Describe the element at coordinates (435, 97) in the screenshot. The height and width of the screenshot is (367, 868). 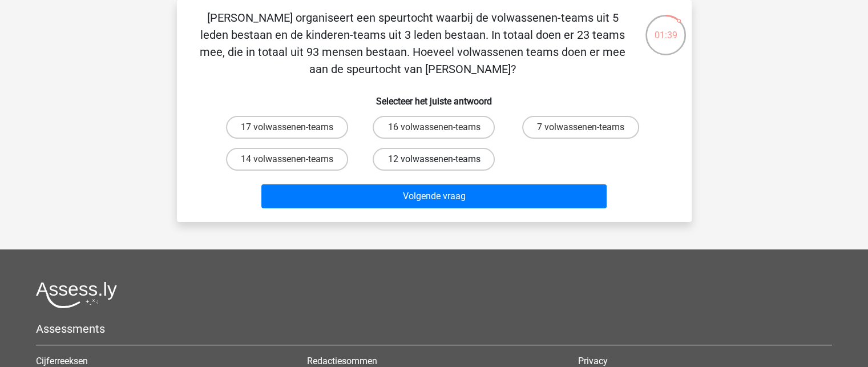
I see `h6: Selecteer het juiste antwoord` at that location.